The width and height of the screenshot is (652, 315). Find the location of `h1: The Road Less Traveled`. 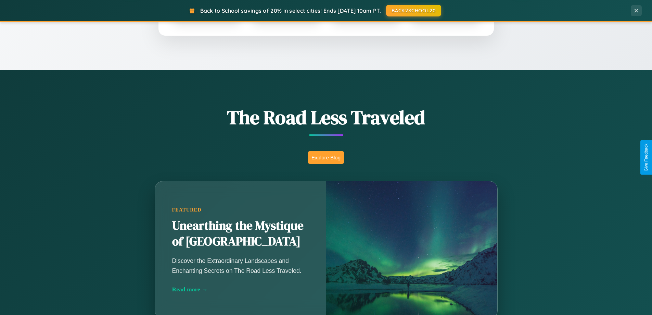

h1: The Road Less Traveled is located at coordinates (326, 117).